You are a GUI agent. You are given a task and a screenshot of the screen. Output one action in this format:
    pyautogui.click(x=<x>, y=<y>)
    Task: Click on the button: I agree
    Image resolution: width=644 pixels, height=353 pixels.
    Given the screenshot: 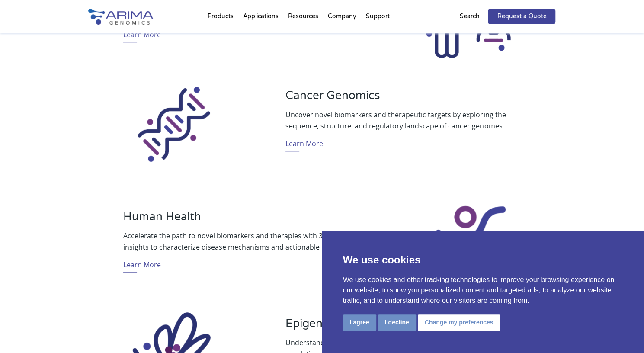 What is the action you would take?
    pyautogui.click(x=359, y=322)
    